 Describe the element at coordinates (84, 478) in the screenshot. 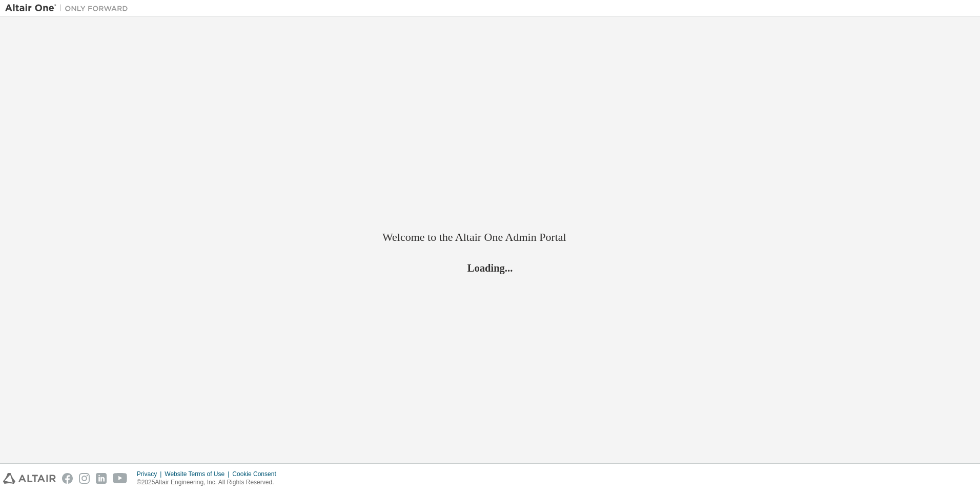

I see `img: instagram.svg` at that location.